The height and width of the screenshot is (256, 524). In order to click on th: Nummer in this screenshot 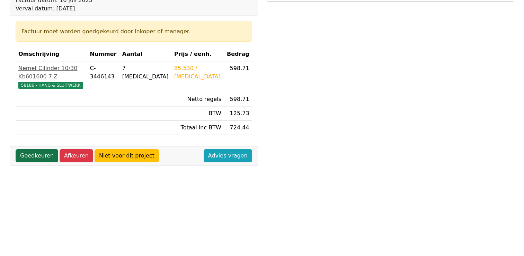, I will do `click(103, 54)`.